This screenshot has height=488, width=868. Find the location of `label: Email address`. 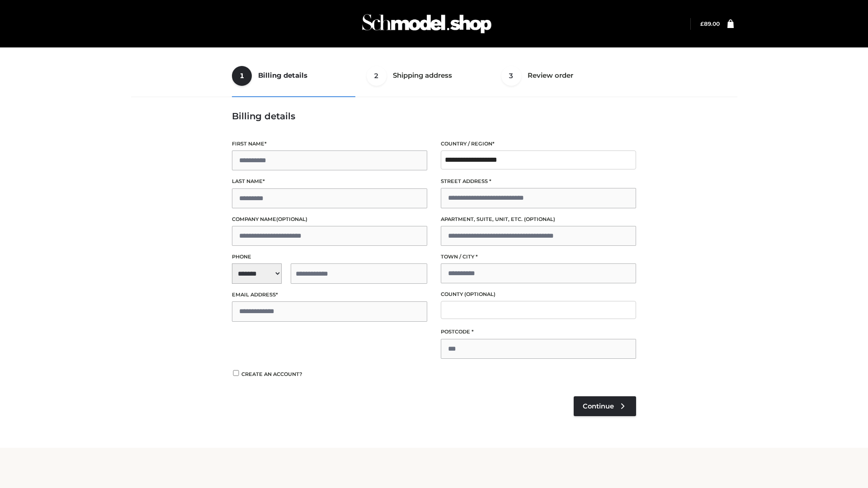

label: Email address is located at coordinates (329, 294).